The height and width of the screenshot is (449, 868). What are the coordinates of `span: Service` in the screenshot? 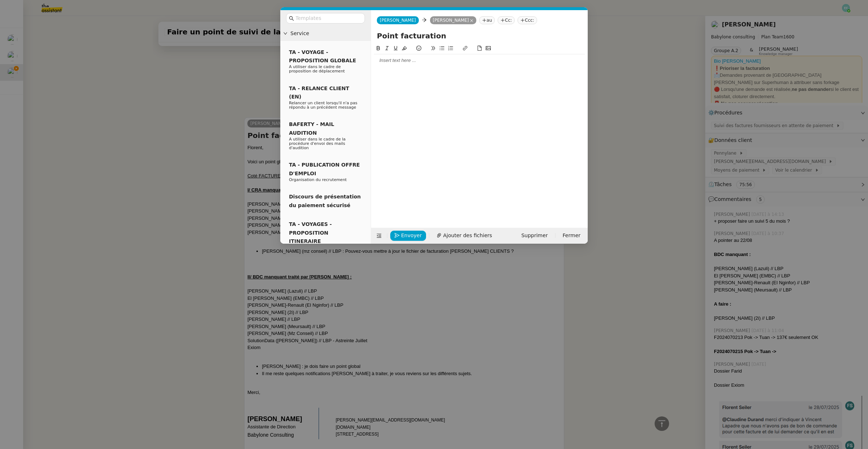 It's located at (329, 33).